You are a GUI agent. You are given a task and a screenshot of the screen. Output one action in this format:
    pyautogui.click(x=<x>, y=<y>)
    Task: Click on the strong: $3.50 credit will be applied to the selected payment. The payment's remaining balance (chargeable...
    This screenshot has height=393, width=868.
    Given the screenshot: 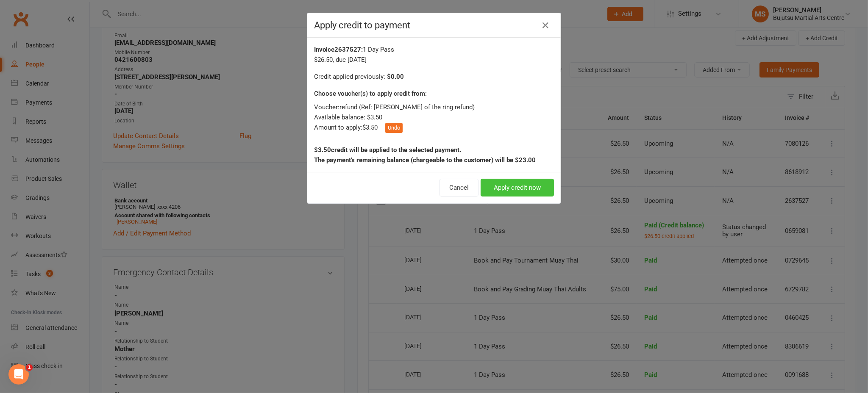 What is the action you would take?
    pyautogui.click(x=425, y=155)
    